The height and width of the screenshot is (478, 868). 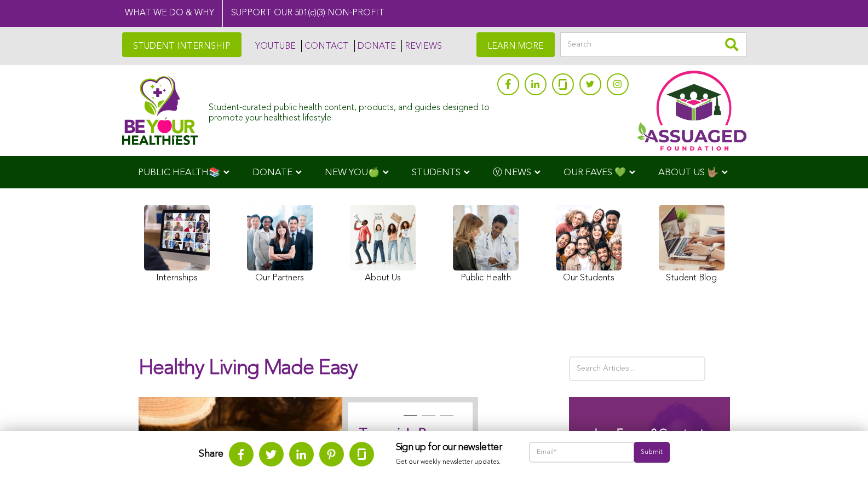 I want to click on a: CONTACT, so click(x=325, y=46).